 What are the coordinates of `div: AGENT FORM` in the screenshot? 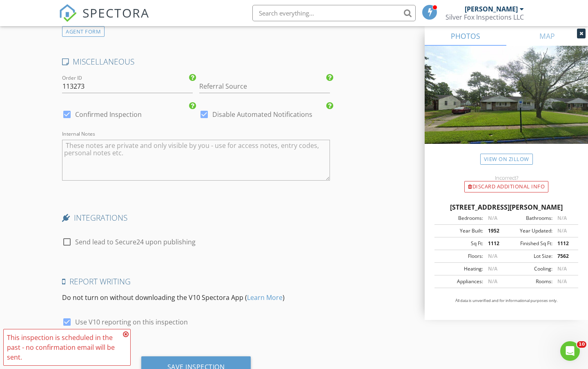 It's located at (83, 32).